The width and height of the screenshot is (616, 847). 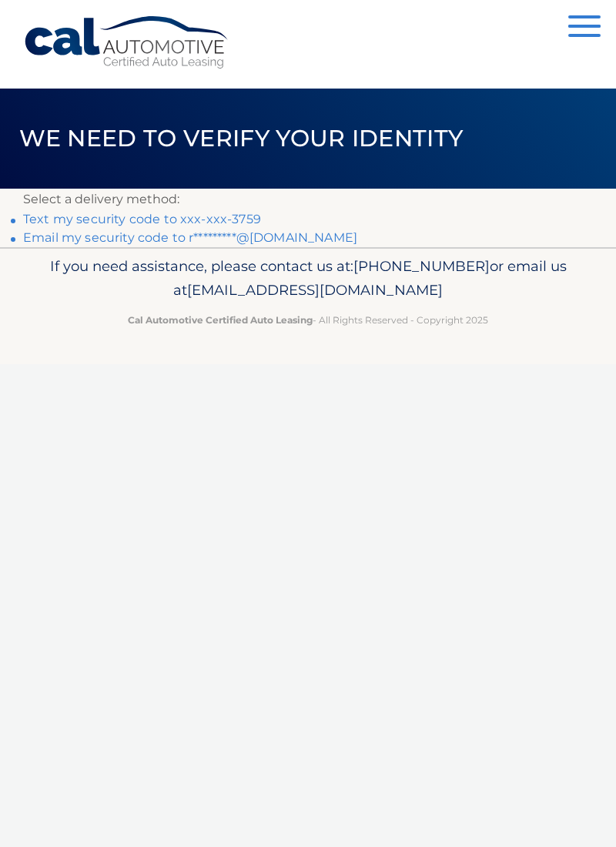 What do you see at coordinates (308, 200) in the screenshot?
I see `p: Select a delivery method:` at bounding box center [308, 200].